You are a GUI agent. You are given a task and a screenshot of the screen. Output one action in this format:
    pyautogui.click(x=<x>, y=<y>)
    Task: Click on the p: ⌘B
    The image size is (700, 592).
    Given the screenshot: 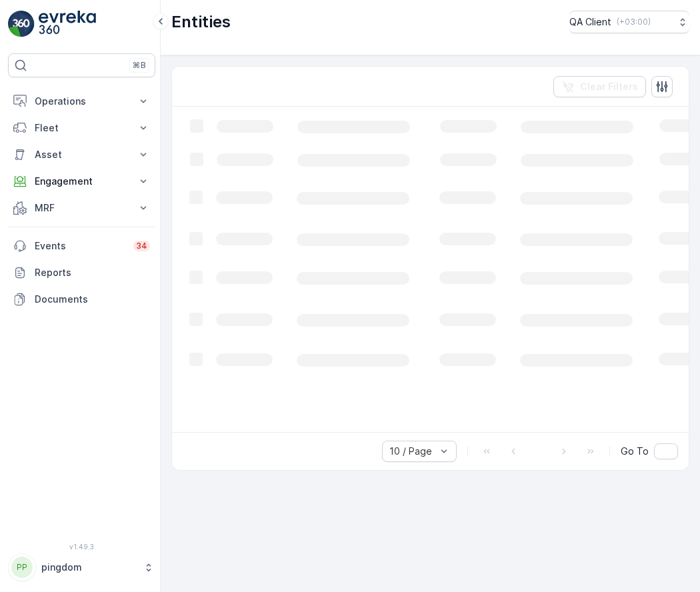 What is the action you would take?
    pyautogui.click(x=140, y=65)
    